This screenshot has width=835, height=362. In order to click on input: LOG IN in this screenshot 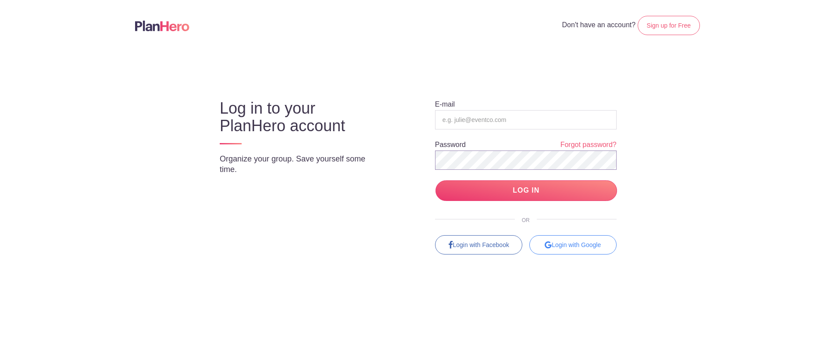, I will do `click(526, 190)`.